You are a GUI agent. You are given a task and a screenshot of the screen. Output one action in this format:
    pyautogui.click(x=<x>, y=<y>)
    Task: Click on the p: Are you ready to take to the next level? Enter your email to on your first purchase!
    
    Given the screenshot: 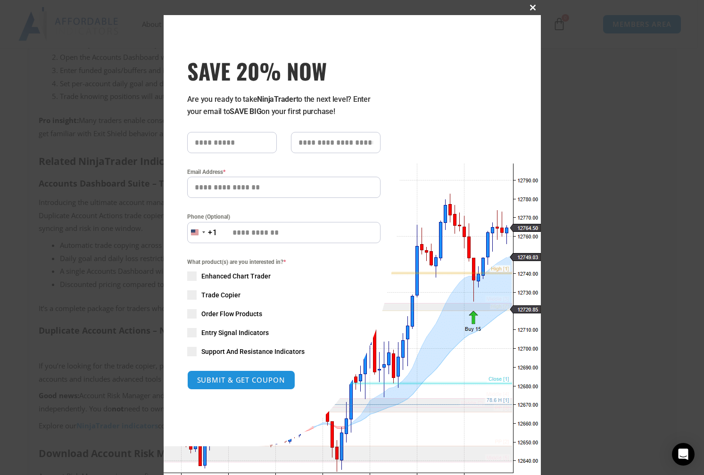 What is the action you would take?
    pyautogui.click(x=284, y=106)
    